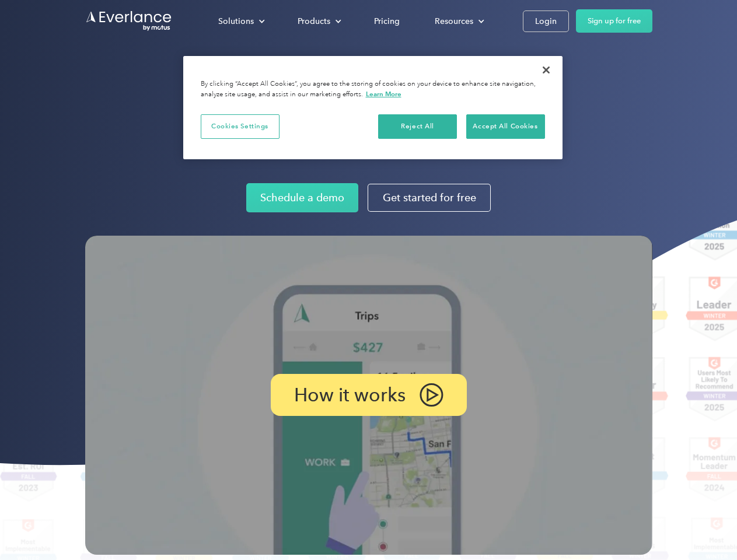 The height and width of the screenshot is (560, 737). I want to click on a: Schedule a demo, so click(302, 198).